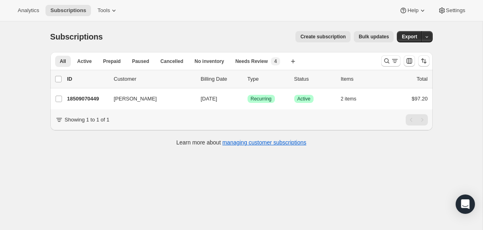 Image resolution: width=483 pixels, height=230 pixels. What do you see at coordinates (276, 61) in the screenshot?
I see `span: 4` at bounding box center [276, 61].